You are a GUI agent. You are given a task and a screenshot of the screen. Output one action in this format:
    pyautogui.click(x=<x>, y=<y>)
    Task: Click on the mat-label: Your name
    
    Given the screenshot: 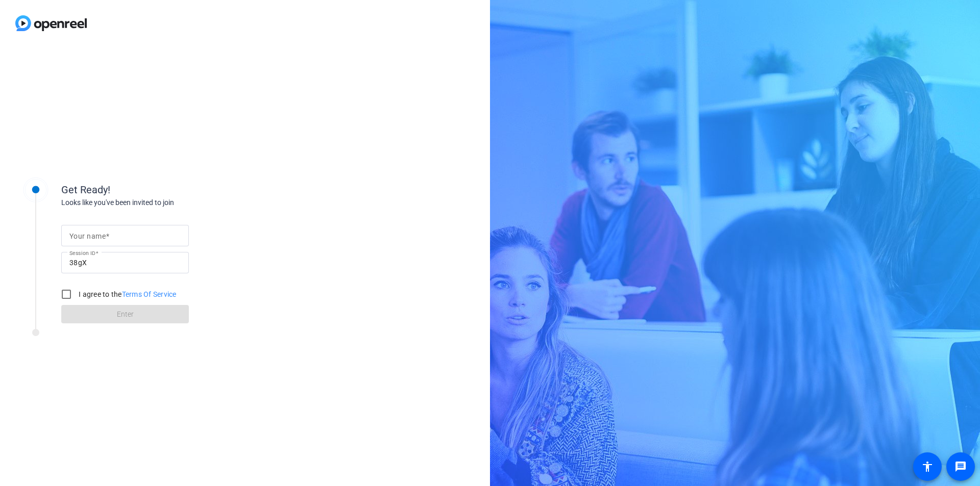 What is the action you would take?
    pyautogui.click(x=88, y=236)
    